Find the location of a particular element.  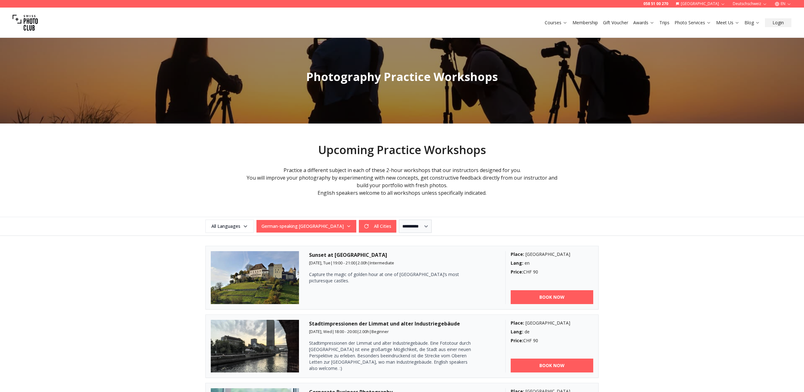

a: 058 51 00 270 is located at coordinates (656, 4).